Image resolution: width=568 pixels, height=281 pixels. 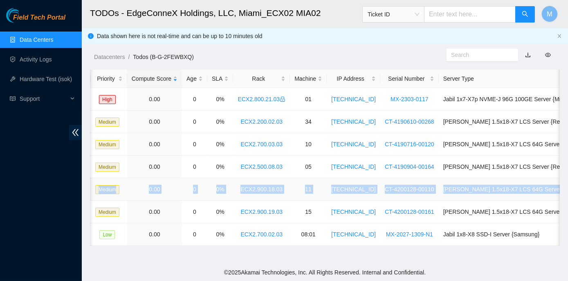 What do you see at coordinates (283, 99) in the screenshot?
I see `span: lock` at bounding box center [283, 99].